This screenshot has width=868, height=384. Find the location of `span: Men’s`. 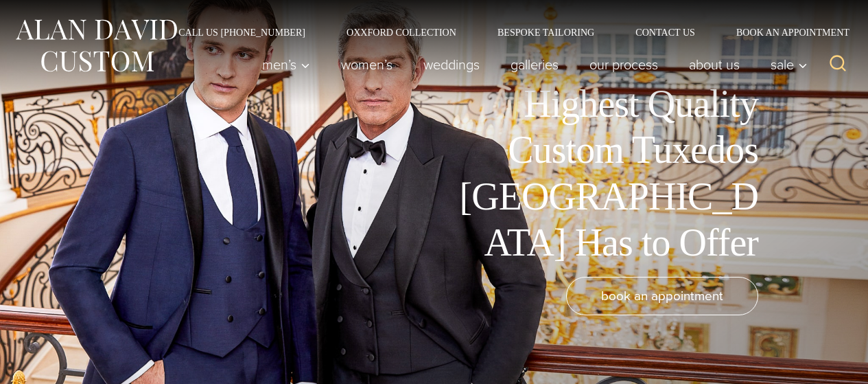

span: Men’s is located at coordinates (286, 64).